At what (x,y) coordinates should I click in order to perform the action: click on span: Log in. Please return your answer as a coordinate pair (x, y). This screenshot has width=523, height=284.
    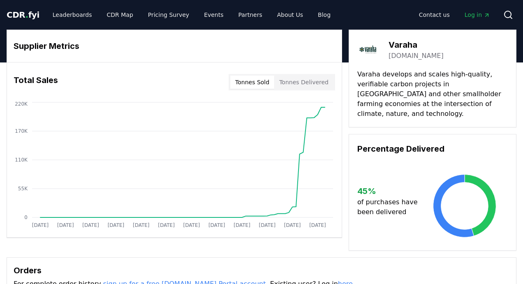
    Looking at the image, I should click on (478, 15).